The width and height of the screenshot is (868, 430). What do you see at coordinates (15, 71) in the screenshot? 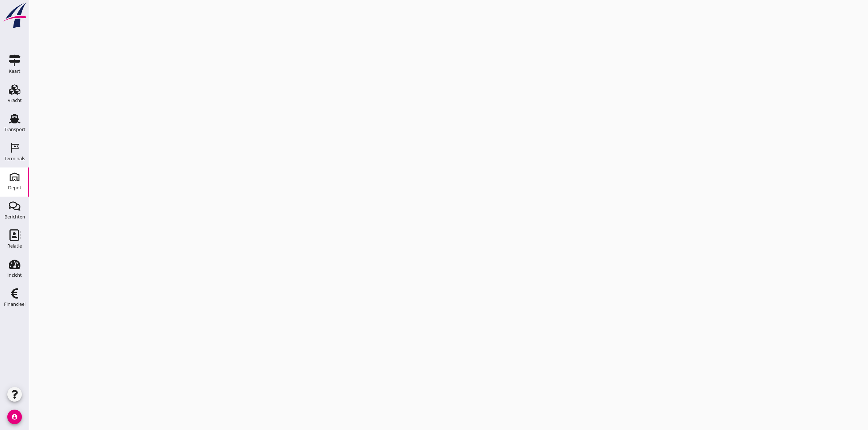
I see `div: Kaart` at bounding box center [15, 71].